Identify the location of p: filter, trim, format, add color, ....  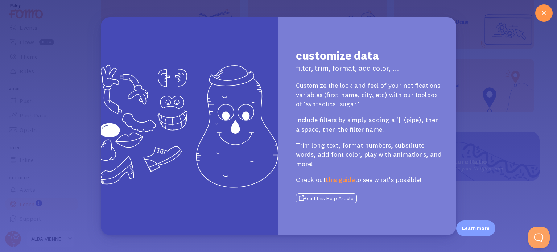
(347, 68).